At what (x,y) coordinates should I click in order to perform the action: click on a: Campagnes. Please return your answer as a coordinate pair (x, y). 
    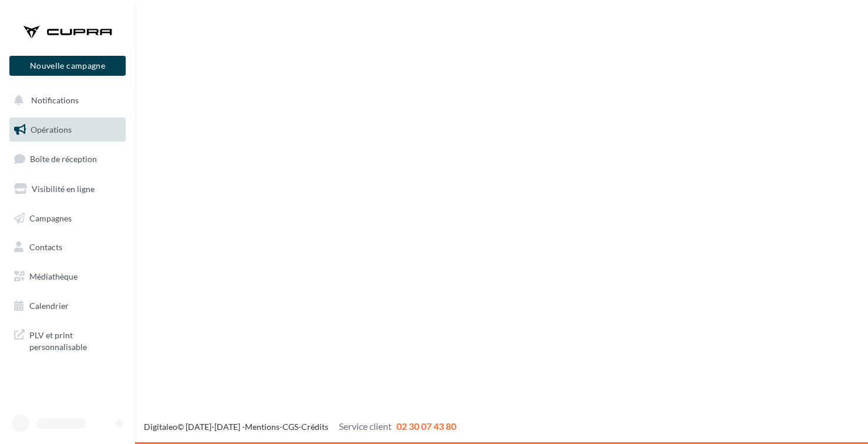
    Looking at the image, I should click on (68, 219).